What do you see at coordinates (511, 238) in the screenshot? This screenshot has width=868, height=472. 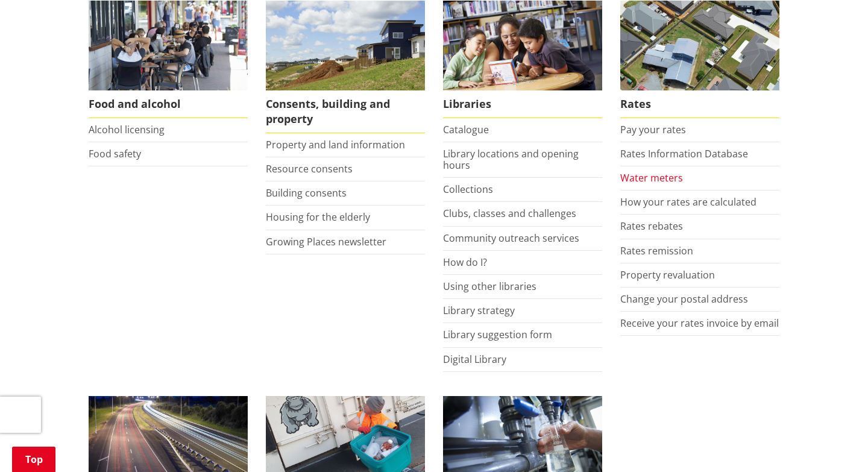 I see `a: Community outreach services` at bounding box center [511, 238].